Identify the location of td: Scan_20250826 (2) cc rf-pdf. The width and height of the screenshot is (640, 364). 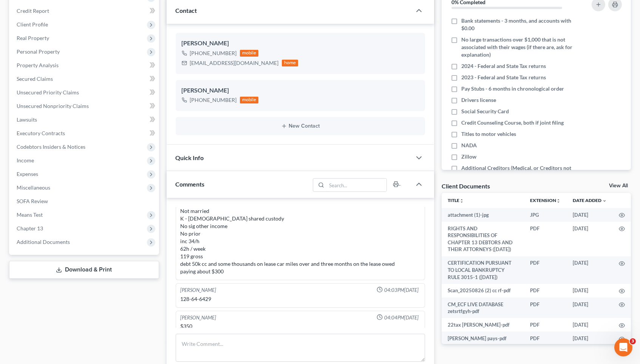
(483, 291).